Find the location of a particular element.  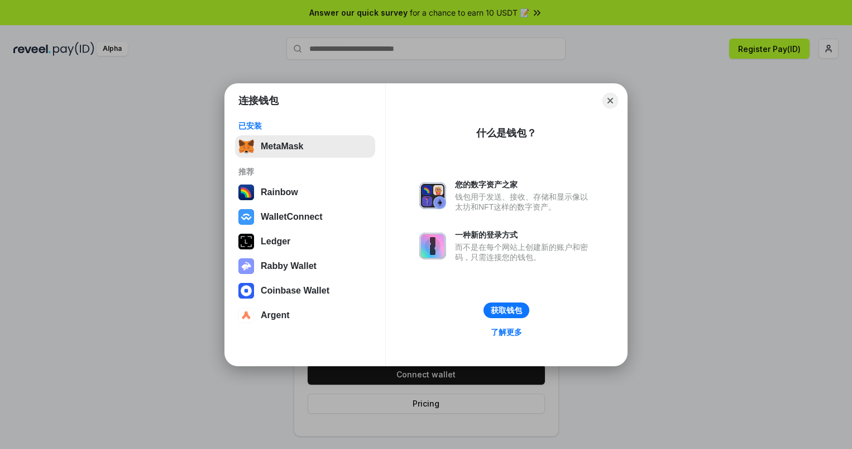

img: svg+xml,%3Csvg%20fill%3D%22none%22%20height%3D%2233%22%20viewBox%3D%220%200%2035%2033%22%20width%... is located at coordinates (246, 146).